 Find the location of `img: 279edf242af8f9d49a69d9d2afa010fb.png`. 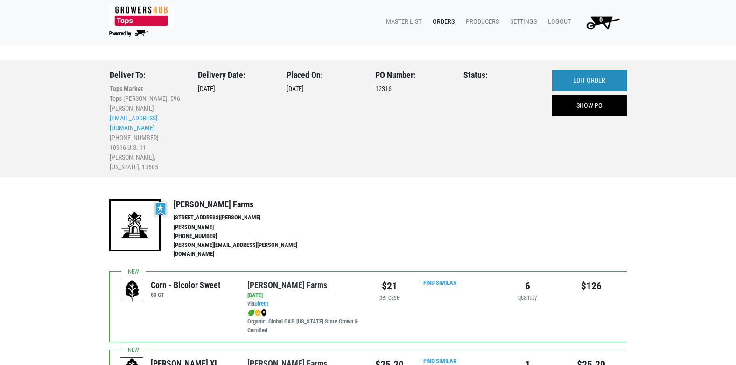

img: 279edf242af8f9d49a69d9d2afa010fb.png is located at coordinates (141, 16).